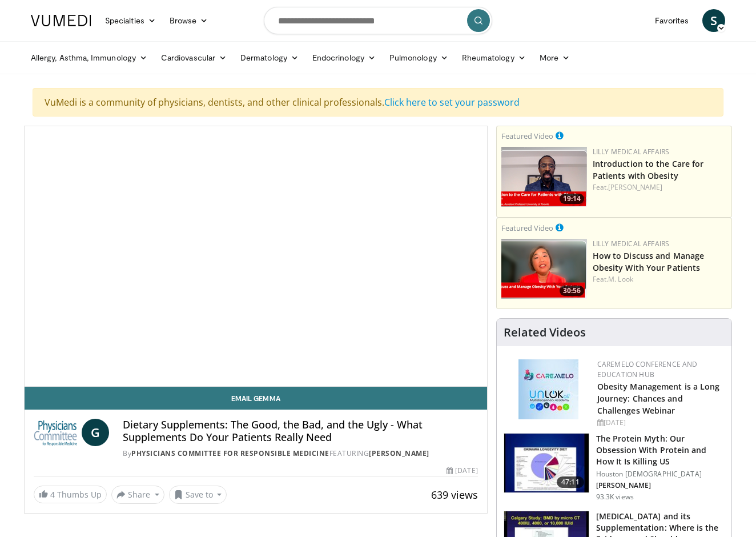  Describe the element at coordinates (544, 176) in the screenshot. I see `img: acc2e291-ced4-4dd5-b17b-d06994da28f3.png.150x105_q85_crop-smart_upscale.png` at that location.